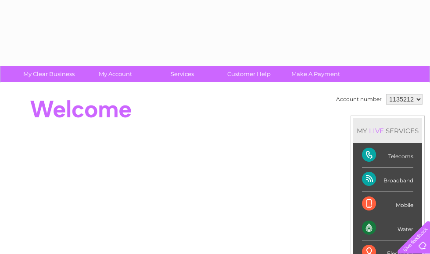  Describe the element at coordinates (387, 130) in the screenshot. I see `div: MY SERVICES` at that location.